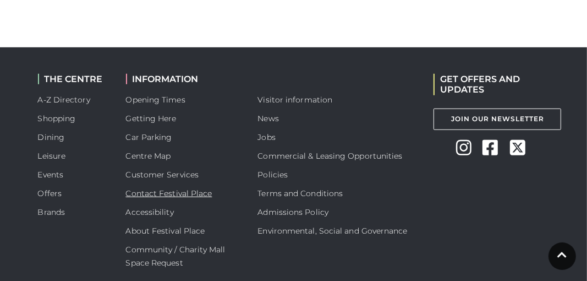  I want to click on a: Car Parking, so click(149, 137).